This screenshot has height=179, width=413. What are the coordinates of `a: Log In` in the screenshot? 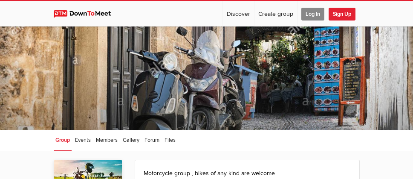 It's located at (313, 14).